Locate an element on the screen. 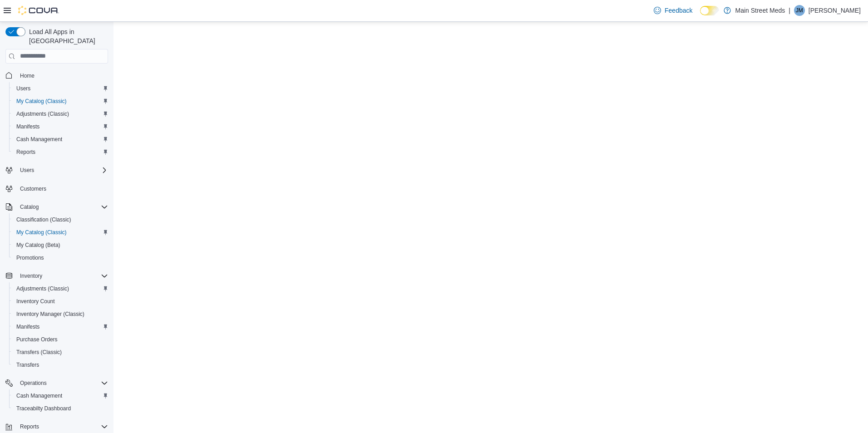 Image resolution: width=868 pixels, height=433 pixels. button: Operations is located at coordinates (33, 384).